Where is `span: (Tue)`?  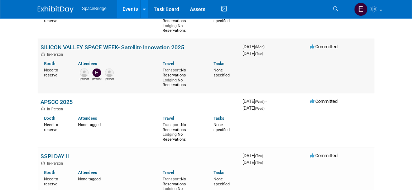
span: (Tue) is located at coordinates (259, 54).